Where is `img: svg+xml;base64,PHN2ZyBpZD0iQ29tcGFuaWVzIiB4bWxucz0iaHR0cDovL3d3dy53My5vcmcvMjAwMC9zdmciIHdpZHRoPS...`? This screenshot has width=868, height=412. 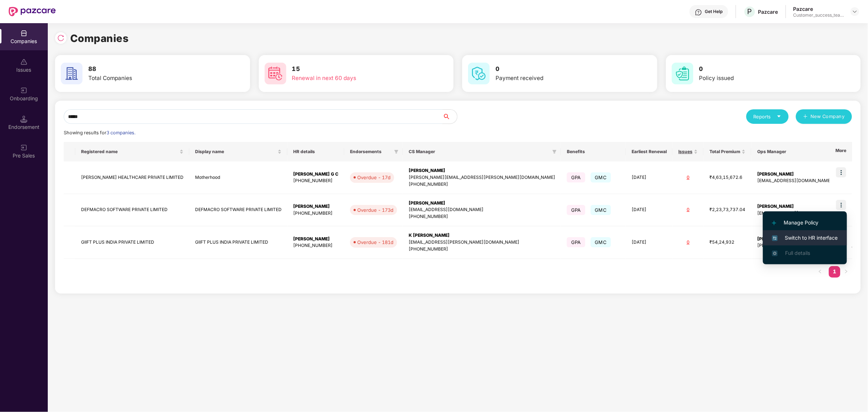 img: svg+xml;base64,PHN2ZyBpZD0iQ29tcGFuaWVzIiB4bWxucz0iaHR0cDovL3d3dy53My5vcmcvMjAwMC9zdmciIHdpZHRoPS... is located at coordinates (24, 33).